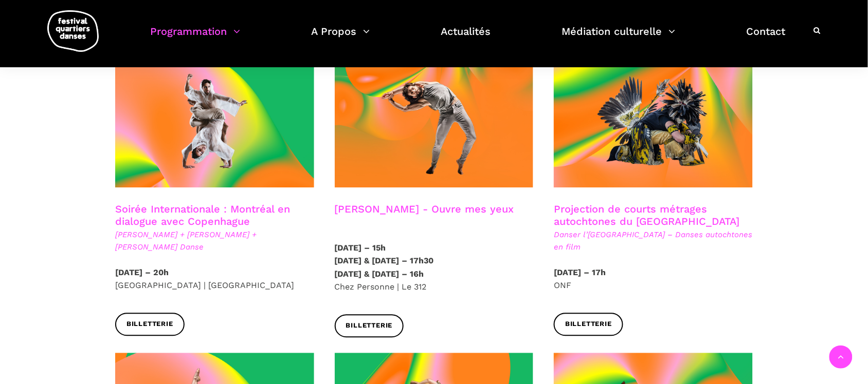 The image size is (868, 384). Describe the element at coordinates (340, 37) in the screenshot. I see `a: A Propos` at that location.